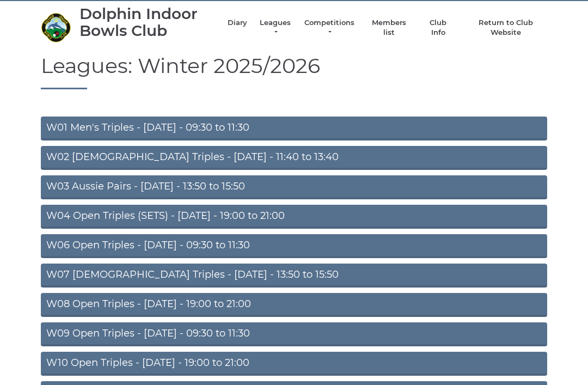 The width and height of the screenshot is (588, 385). I want to click on a: Competitions, so click(330, 28).